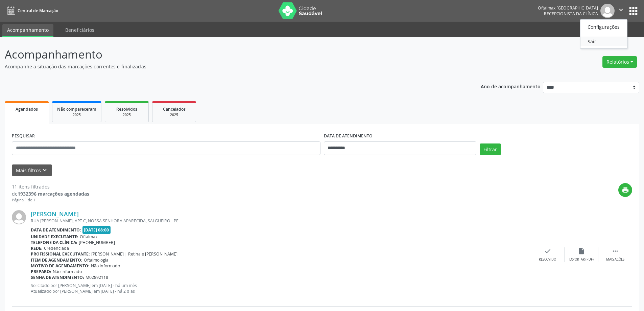  What do you see at coordinates (97, 277) in the screenshot?
I see `span: M02892118` at bounding box center [97, 277].